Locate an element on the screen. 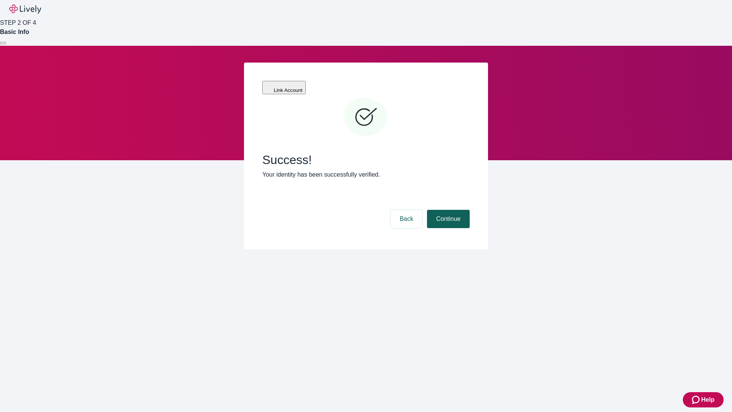  span: Success! is located at coordinates (366, 160).